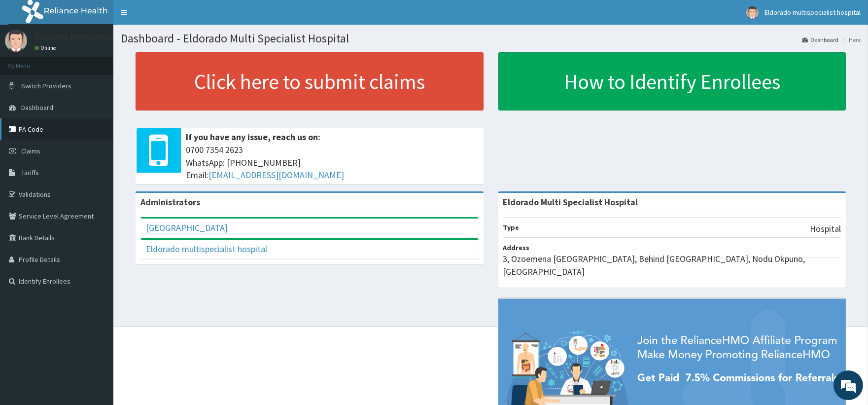 The image size is (868, 405). Describe the element at coordinates (570, 202) in the screenshot. I see `strong: Eldorado Multi Specialist Hospital` at that location.